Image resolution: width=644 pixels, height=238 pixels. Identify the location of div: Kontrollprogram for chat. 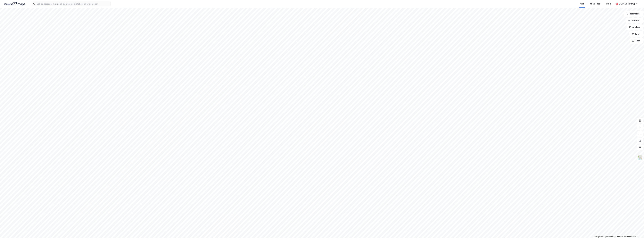
(637, 231).